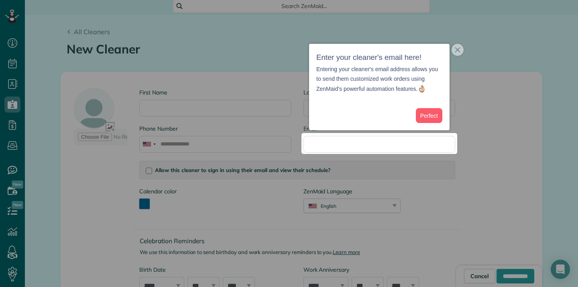 The height and width of the screenshot is (287, 578). What do you see at coordinates (379, 87) in the screenshot?
I see `div: Enter your cleaner&amp;#39;s email here!Entering your cleaner&amp;#39;s email address allows you ...` at bounding box center [379, 87].